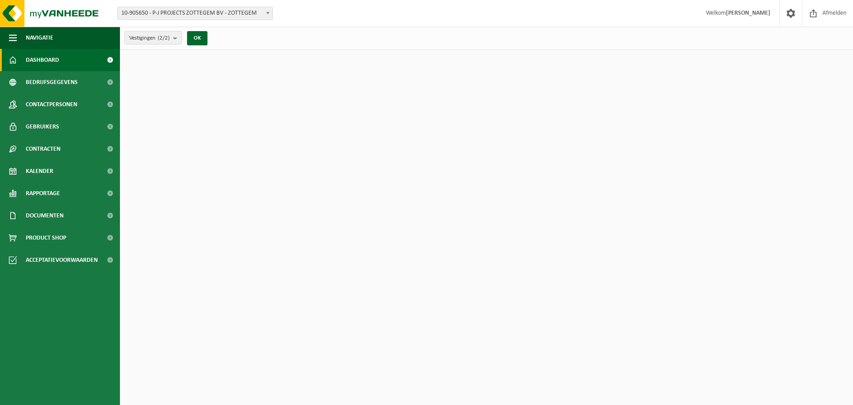 The image size is (853, 405). Describe the element at coordinates (195, 13) in the screenshot. I see `span: 10-905650 - P-J PROJECTS ZOTTEGEM BV - ZOTTEGEM` at that location.